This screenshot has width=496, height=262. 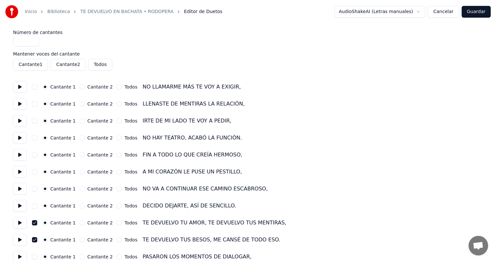 I want to click on div: NO VA A CONTINUAR ESE CAMINO ESCABROSO,, so click(x=205, y=189).